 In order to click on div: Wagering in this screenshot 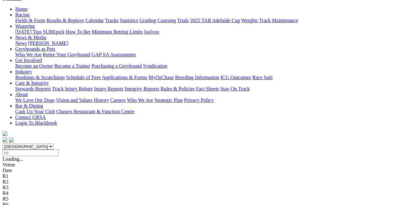, I will do `click(209, 32)`.